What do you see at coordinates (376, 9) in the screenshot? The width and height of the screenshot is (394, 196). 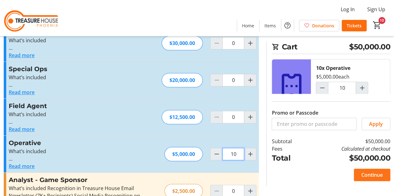 I see `button: Sign Up` at bounding box center [376, 9].